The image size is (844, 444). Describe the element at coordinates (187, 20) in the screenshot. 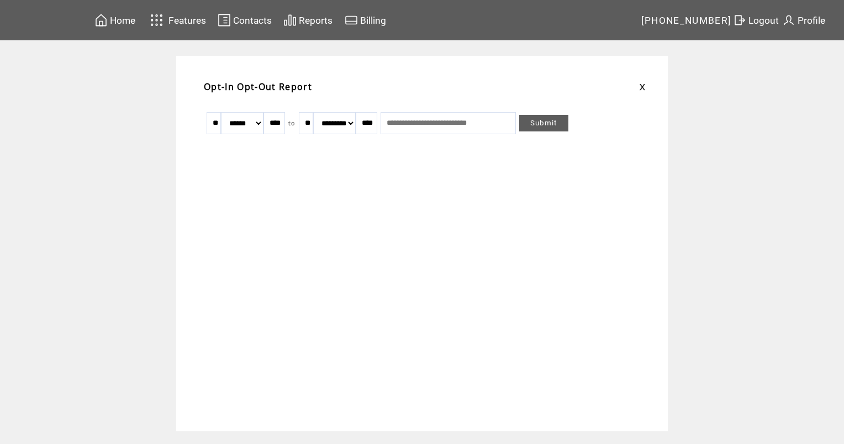

I see `span: Features` at that location.